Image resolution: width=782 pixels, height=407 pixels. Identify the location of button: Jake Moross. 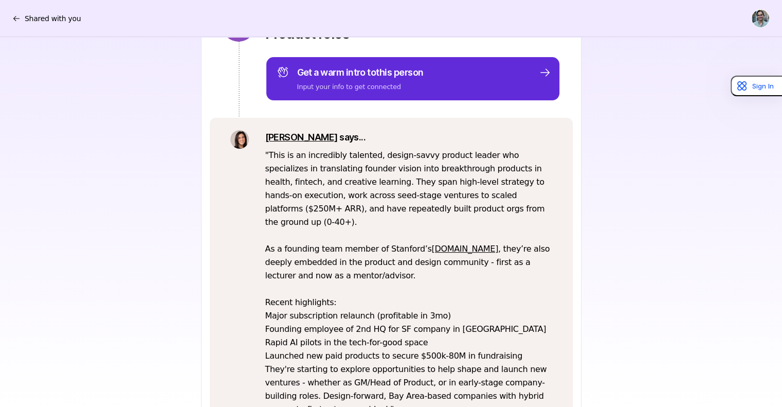
(760, 19).